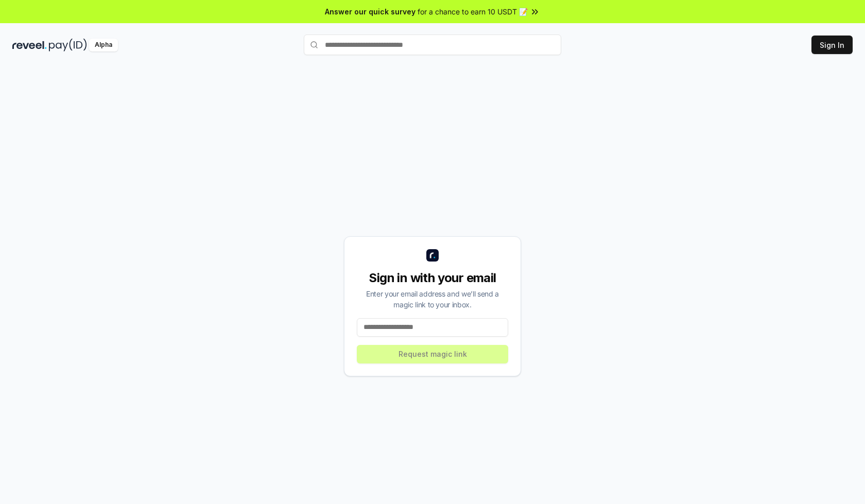  I want to click on span: for a chance to earn 10 USDT 📝, so click(473, 11).